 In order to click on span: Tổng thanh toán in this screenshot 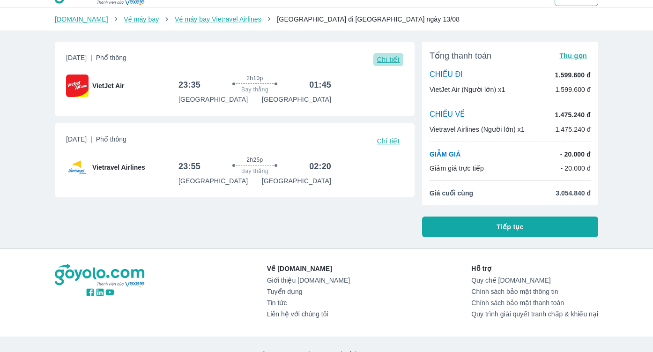, I will do `click(461, 56)`.